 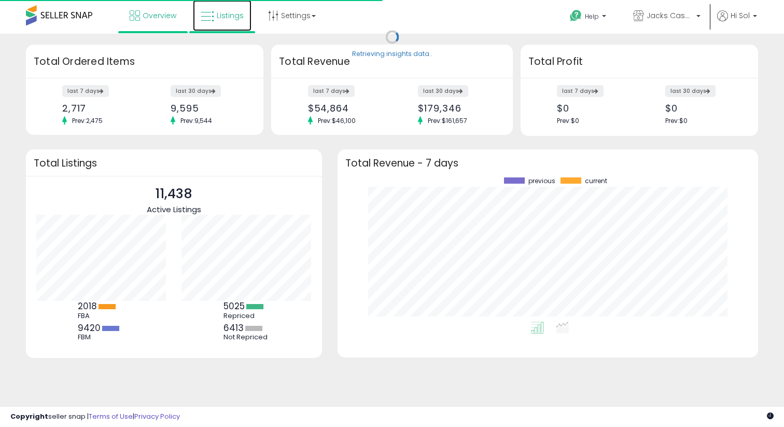 What do you see at coordinates (740, 16) in the screenshot?
I see `span: Hi Sol` at bounding box center [740, 16].